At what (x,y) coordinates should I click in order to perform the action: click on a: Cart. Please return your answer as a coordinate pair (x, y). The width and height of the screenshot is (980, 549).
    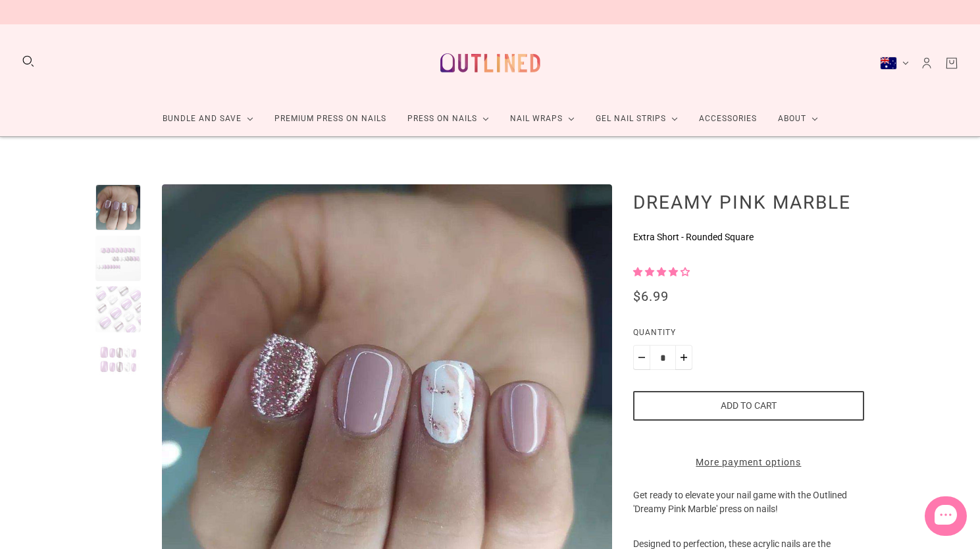
    Looking at the image, I should click on (951, 63).